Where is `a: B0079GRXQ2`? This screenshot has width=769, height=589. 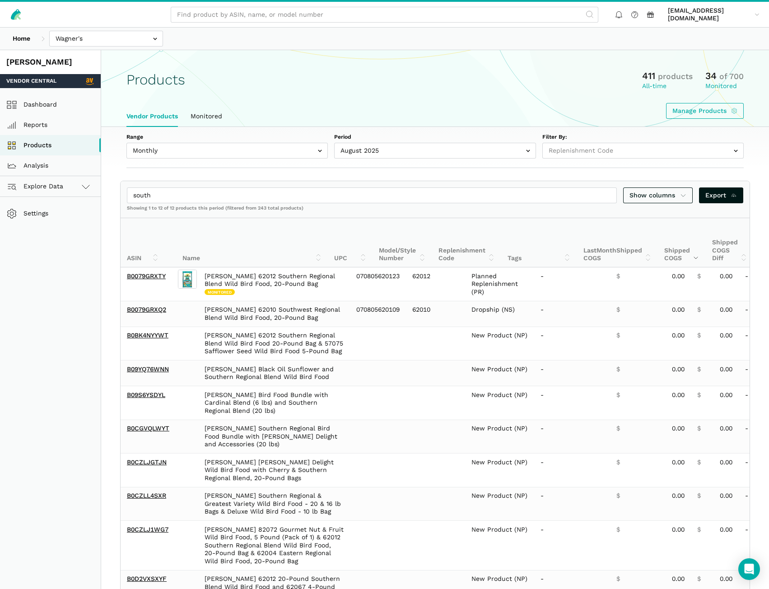
a: B0079GRXQ2 is located at coordinates (146, 309).